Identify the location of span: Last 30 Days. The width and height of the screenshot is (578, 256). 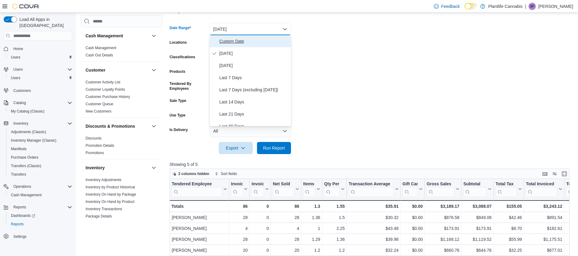
(254, 126).